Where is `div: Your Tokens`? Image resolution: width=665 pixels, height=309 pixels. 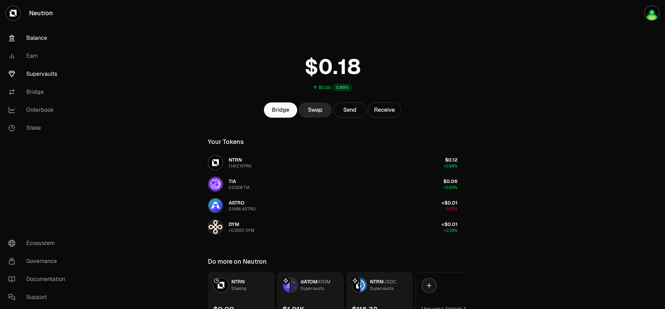 div: Your Tokens is located at coordinates (226, 142).